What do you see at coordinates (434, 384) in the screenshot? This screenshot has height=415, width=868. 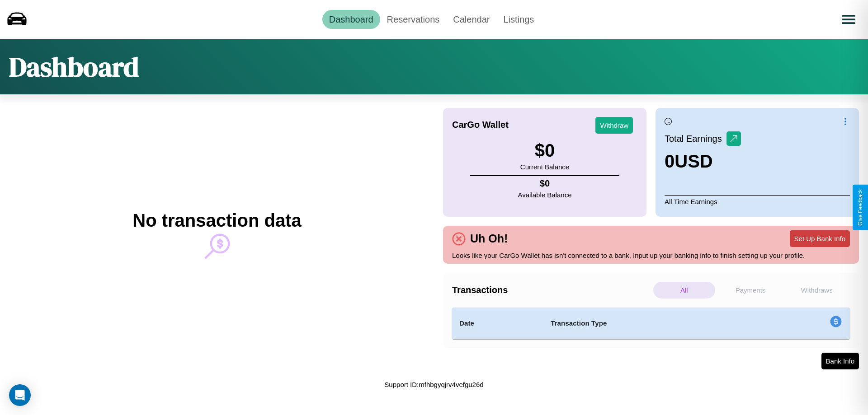 I see `p: Support ID: mfhbgyqjrv4vefgu26d` at bounding box center [434, 384].